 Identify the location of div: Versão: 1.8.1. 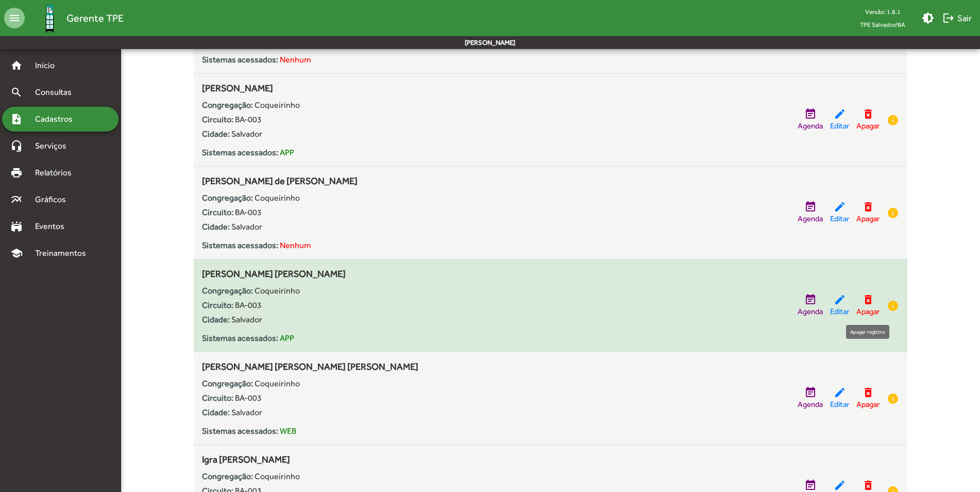
(883, 11).